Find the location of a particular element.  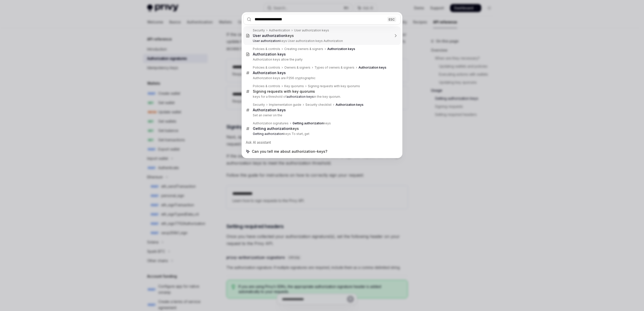

div: Implementation guide is located at coordinates (285, 105).